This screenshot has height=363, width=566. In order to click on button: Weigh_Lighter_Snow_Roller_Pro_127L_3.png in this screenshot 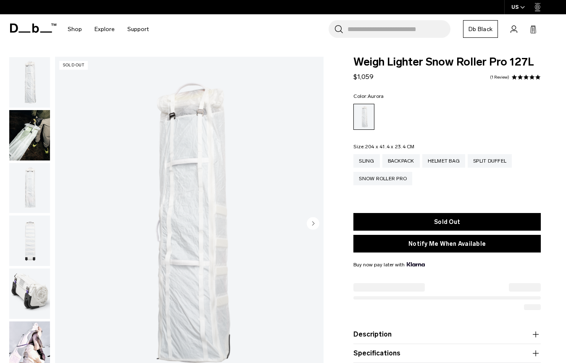, I will do `click(29, 241)`.